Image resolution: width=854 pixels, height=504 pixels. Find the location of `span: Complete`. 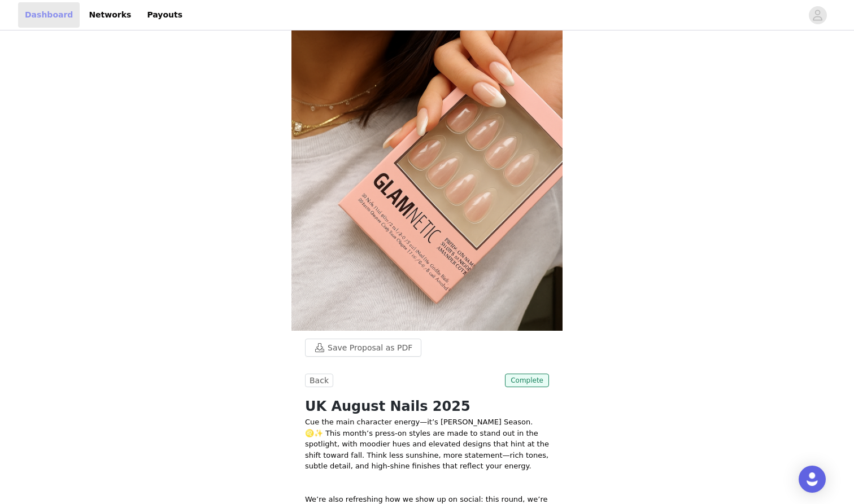

span: Complete is located at coordinates (527, 380).